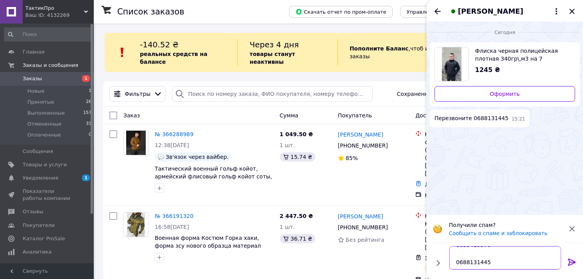 This screenshot has width=583, height=279. I want to click on span: Выполненные, so click(46, 113).